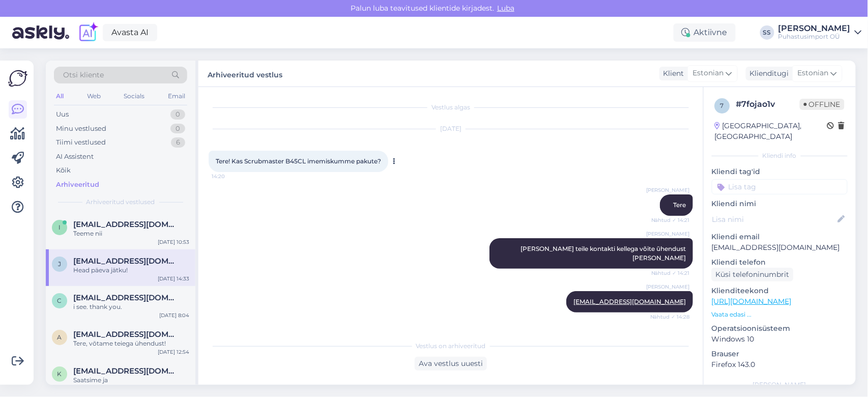 This screenshot has height=397, width=868. What do you see at coordinates (780, 315) in the screenshot?
I see `p: Vaata edasi ...` at bounding box center [780, 315].